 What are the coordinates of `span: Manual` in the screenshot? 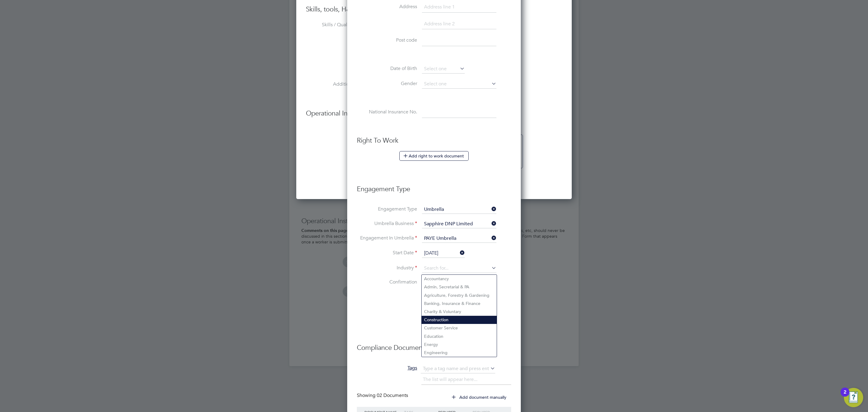 It's located at (432, 302).